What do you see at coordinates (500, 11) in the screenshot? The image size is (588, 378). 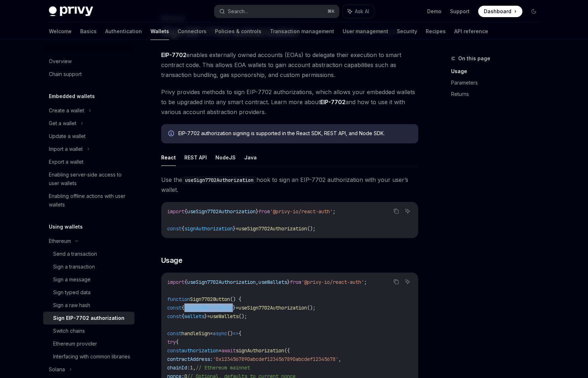 I see `a: Dashboard` at bounding box center [500, 11].